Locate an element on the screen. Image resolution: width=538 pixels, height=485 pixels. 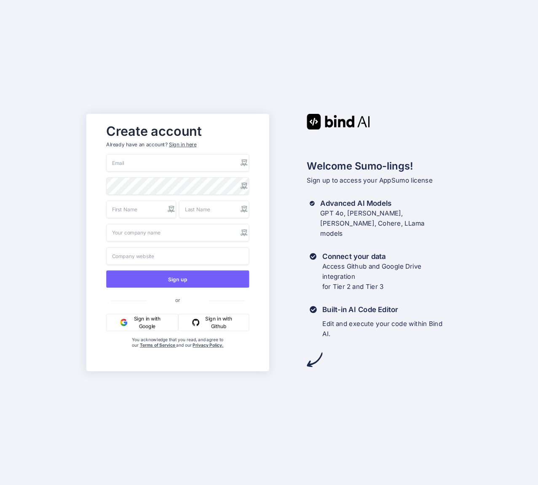
button: Sign in with Google is located at coordinates (142, 322).